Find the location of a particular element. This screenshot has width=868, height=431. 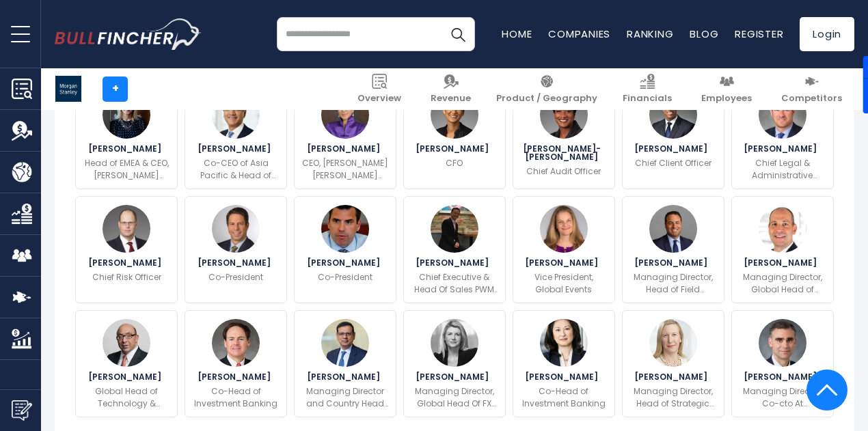

span: Financials is located at coordinates (648, 99).